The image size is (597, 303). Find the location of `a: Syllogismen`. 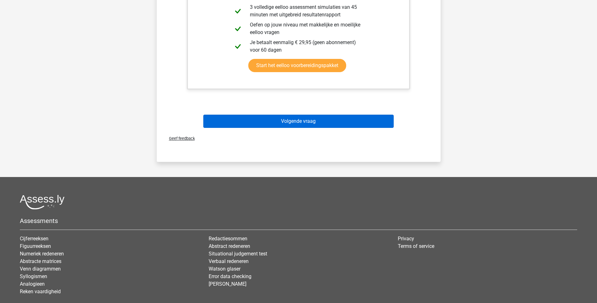

a: Syllogismen is located at coordinates (33, 276).